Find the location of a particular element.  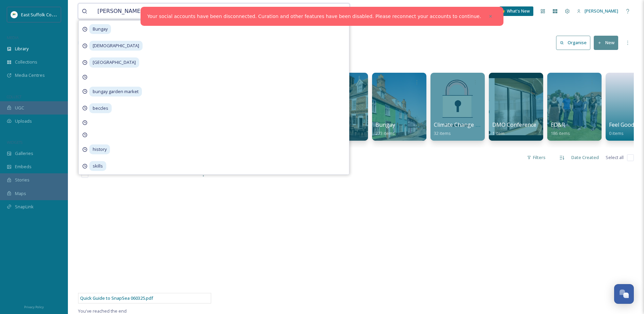

span: beccles is located at coordinates (101, 108).